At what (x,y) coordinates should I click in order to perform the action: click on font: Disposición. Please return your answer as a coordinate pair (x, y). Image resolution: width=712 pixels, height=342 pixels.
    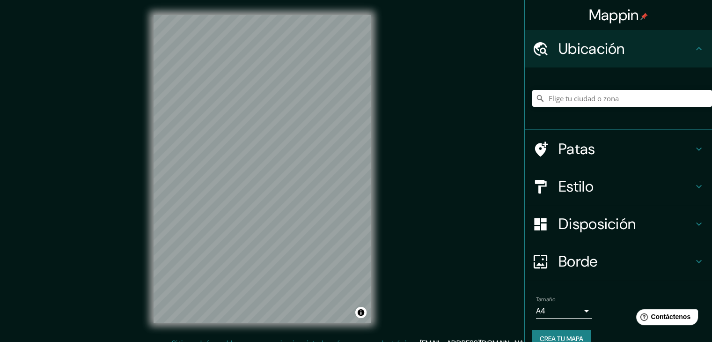
    Looking at the image, I should click on (597, 224).